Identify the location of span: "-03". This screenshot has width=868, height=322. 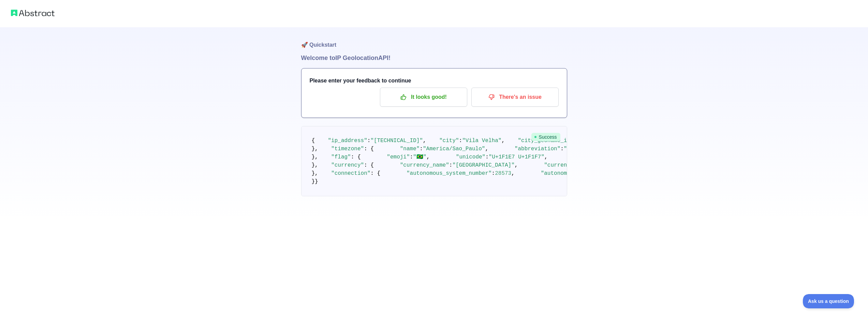
(572, 149).